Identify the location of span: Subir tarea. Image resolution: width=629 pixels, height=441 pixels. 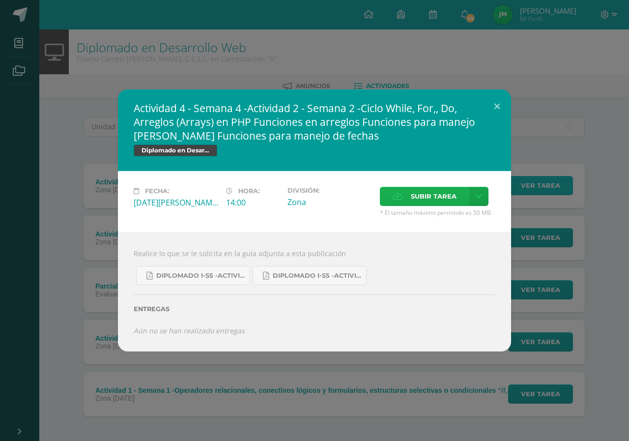
(433, 196).